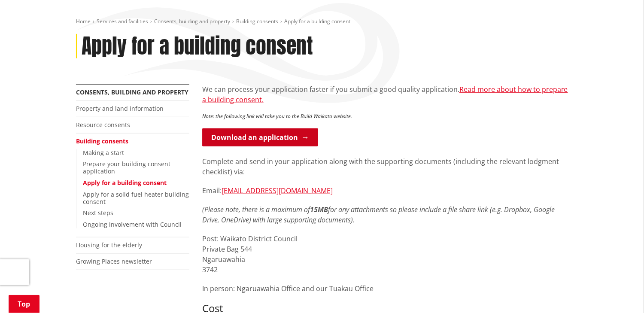 The height and width of the screenshot is (313, 644). What do you see at coordinates (322, 22) in the screenshot?
I see `nav: breadcrumb` at bounding box center [322, 22].